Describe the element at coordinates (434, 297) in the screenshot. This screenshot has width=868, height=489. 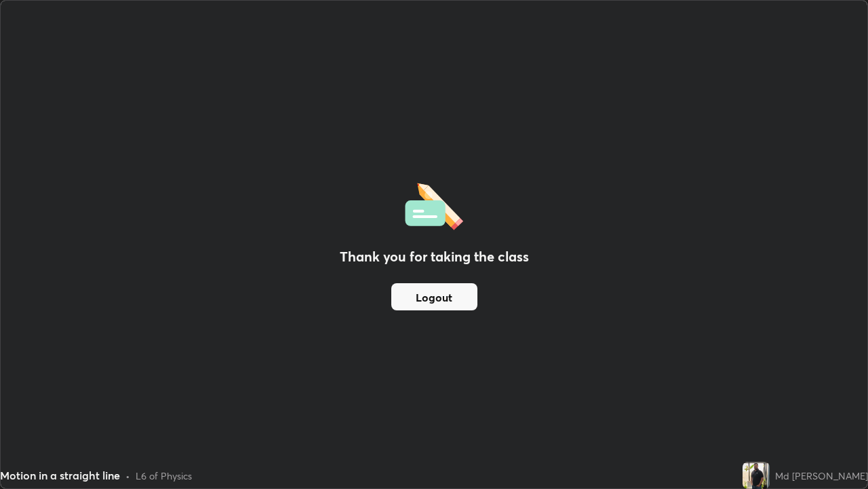
I see `button: Logout` at that location.